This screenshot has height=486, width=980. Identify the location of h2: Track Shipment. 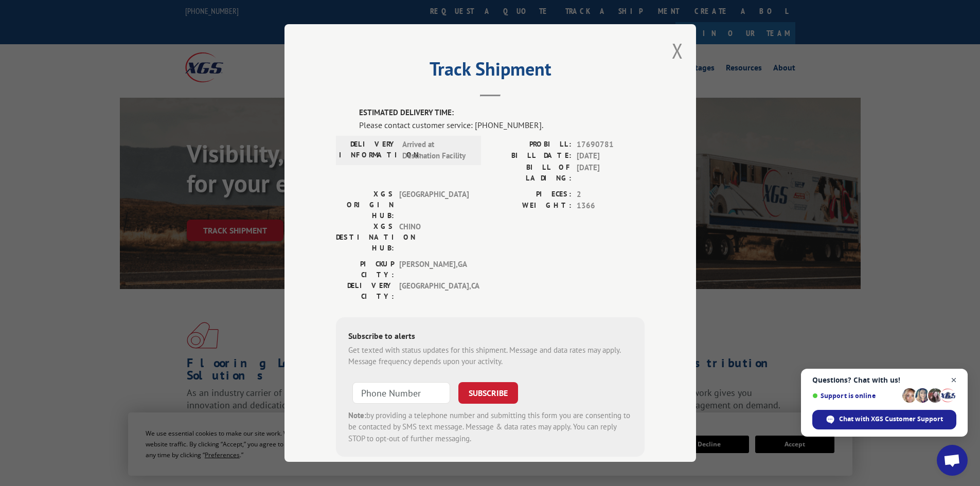
(490, 72).